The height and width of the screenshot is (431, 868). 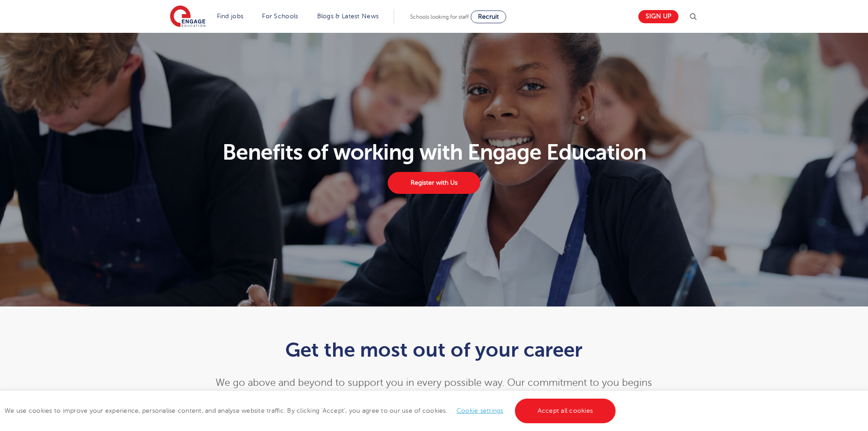 I want to click on span: We use cookies to improve your experience, personalise content, and analyse website traffic. By c..., so click(x=311, y=410).